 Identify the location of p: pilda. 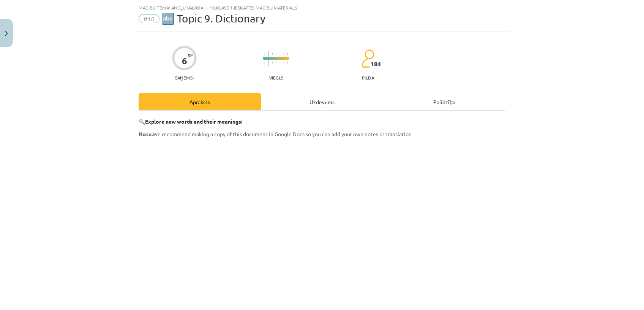
(368, 78).